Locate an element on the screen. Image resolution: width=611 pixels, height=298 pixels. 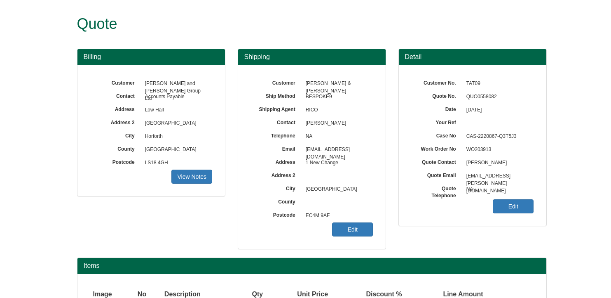
h1: Quote is located at coordinates (296, 24).